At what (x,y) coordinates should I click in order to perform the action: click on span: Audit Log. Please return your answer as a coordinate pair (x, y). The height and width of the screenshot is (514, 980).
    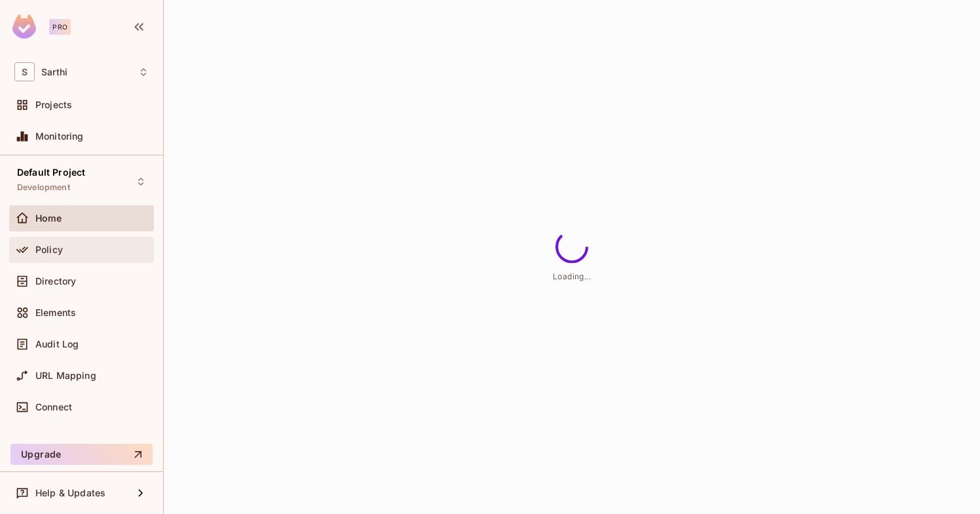
    Looking at the image, I should click on (57, 344).